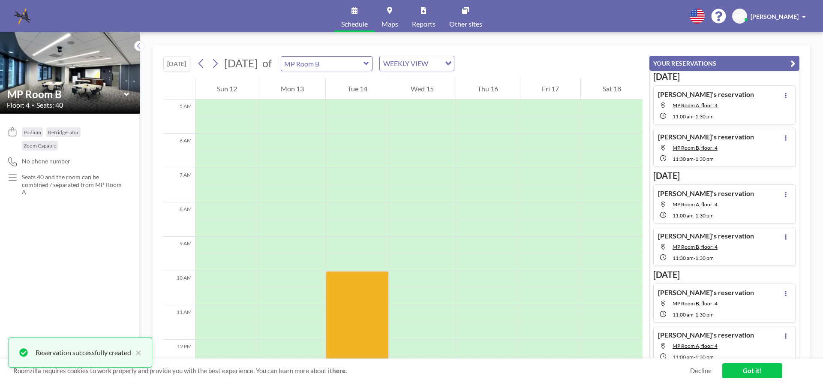 The image size is (823, 383). Describe the element at coordinates (417, 63) in the screenshot. I see `div: Search for option` at that location.